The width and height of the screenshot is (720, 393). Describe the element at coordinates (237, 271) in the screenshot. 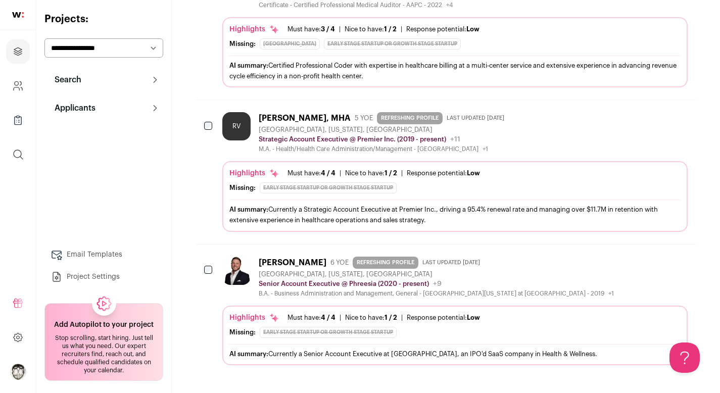

I see `img: 3cf4c00070b22a7e0459216d4dd2466b8d4e8a01cd012a7cafac4bfce0878056` at that location.